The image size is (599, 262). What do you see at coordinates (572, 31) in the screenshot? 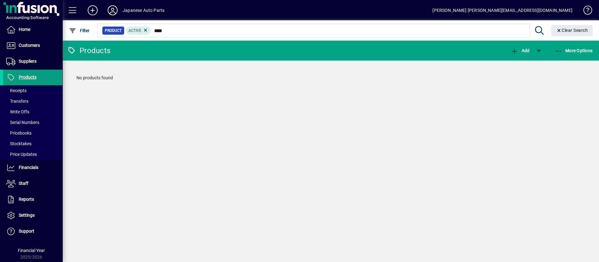
I see `button: Clear` at bounding box center [572, 31].